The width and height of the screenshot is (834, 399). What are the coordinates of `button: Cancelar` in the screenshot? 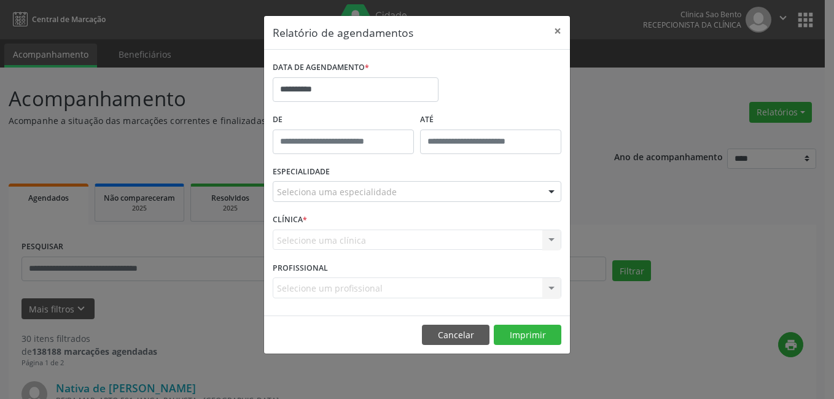 It's located at (455, 335).